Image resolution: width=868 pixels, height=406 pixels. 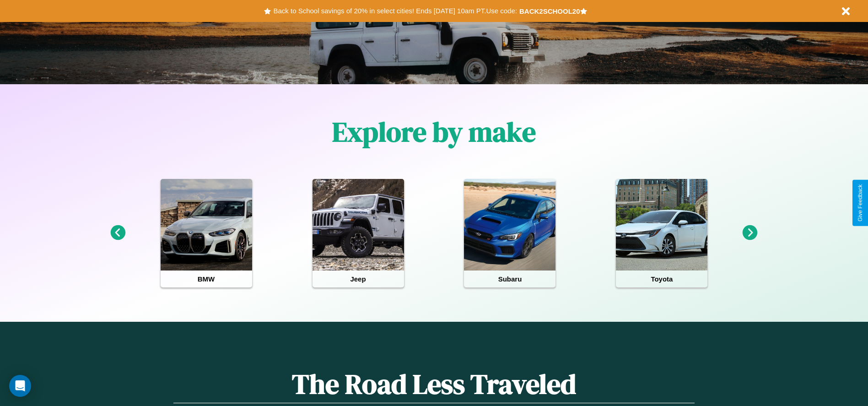 I want to click on div: Open Intercom Messenger, so click(x=20, y=386).